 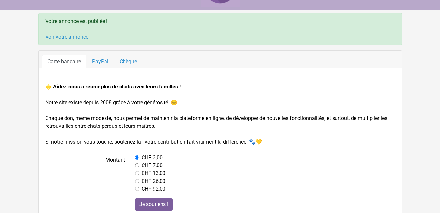 What do you see at coordinates (154, 204) in the screenshot?
I see `input: Je soutiens !` at bounding box center [154, 204].